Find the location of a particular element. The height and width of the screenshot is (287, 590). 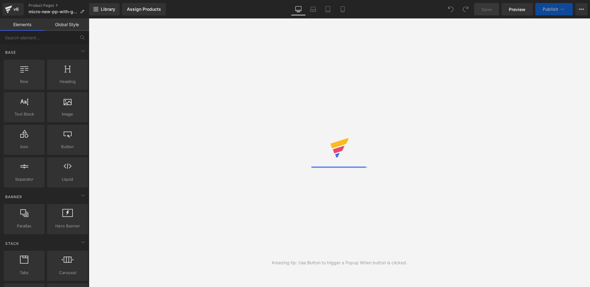

span: Save is located at coordinates (486, 9).